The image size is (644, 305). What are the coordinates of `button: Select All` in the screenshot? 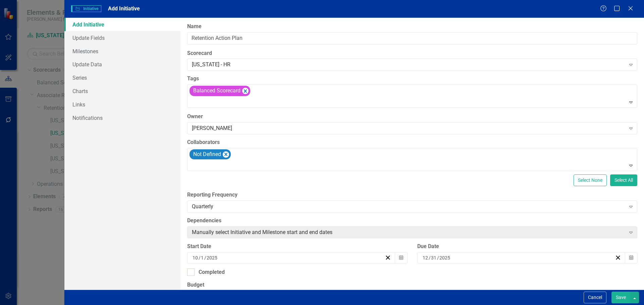 It's located at (623, 180).